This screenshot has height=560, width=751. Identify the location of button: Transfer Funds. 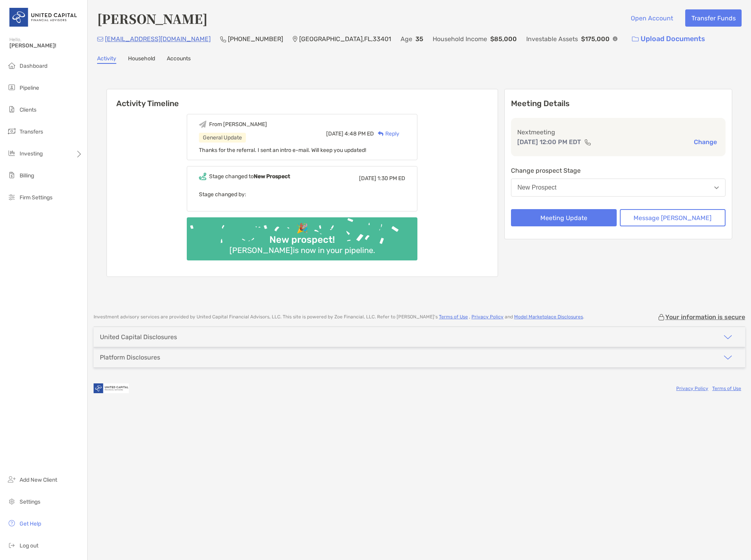
(713, 18).